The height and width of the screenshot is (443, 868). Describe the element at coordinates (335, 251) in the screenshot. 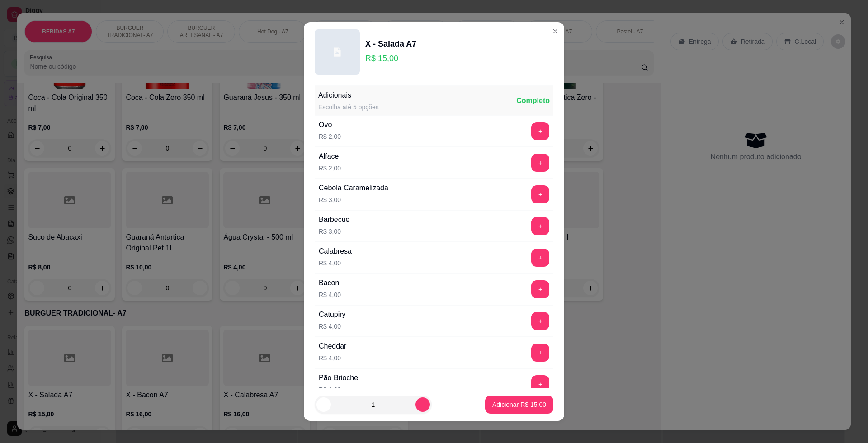

I see `div: Calabresa` at that location.